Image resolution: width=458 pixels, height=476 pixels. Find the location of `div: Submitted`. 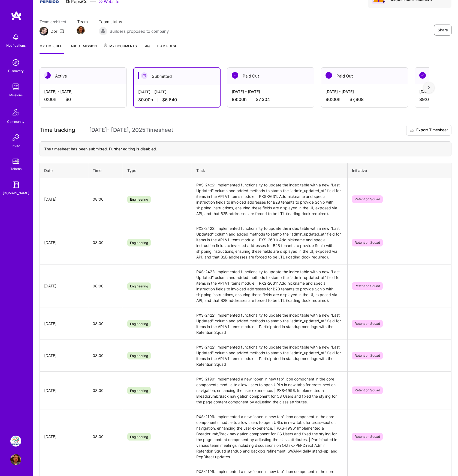

div: Submitted is located at coordinates (177, 76).